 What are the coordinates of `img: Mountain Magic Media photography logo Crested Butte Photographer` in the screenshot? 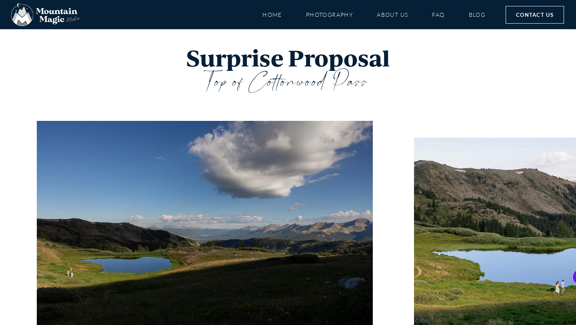 It's located at (46, 15).